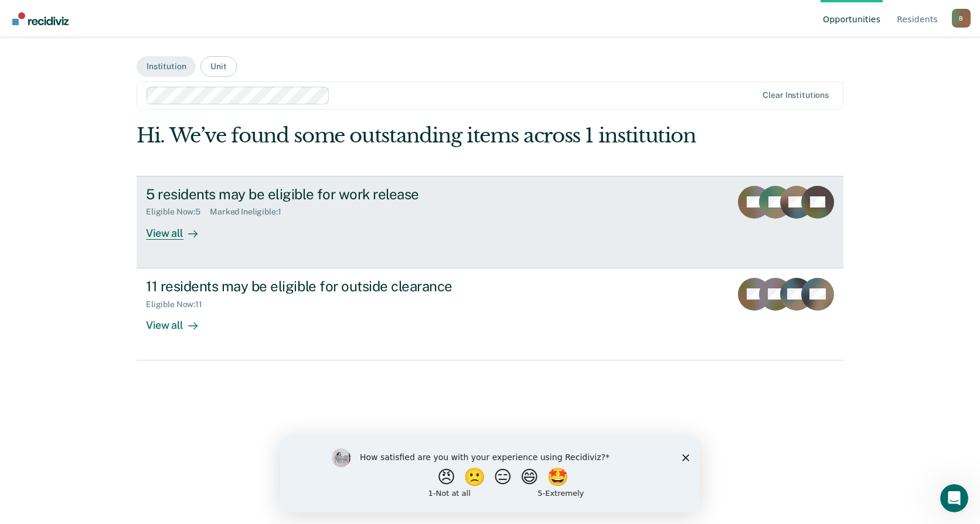 This screenshot has height=524, width=980. Describe the element at coordinates (278, 41) in the screenshot. I see `button: 5` at that location.